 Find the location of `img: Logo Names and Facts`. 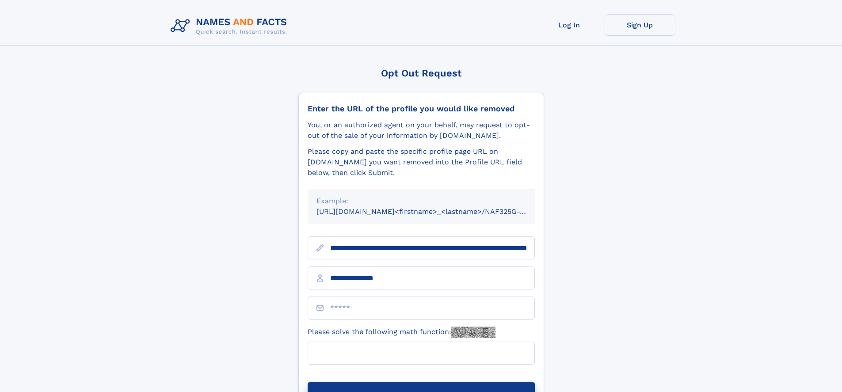

img: Logo Names and Facts is located at coordinates (231, 26).